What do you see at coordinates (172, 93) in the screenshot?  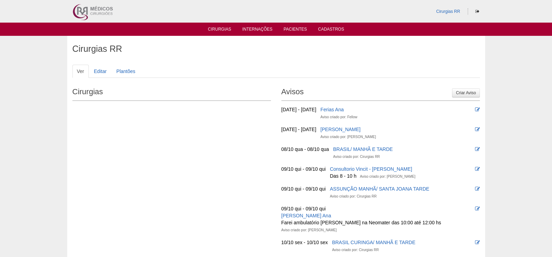 I see `h2: Cirurgias` at bounding box center [172, 93].